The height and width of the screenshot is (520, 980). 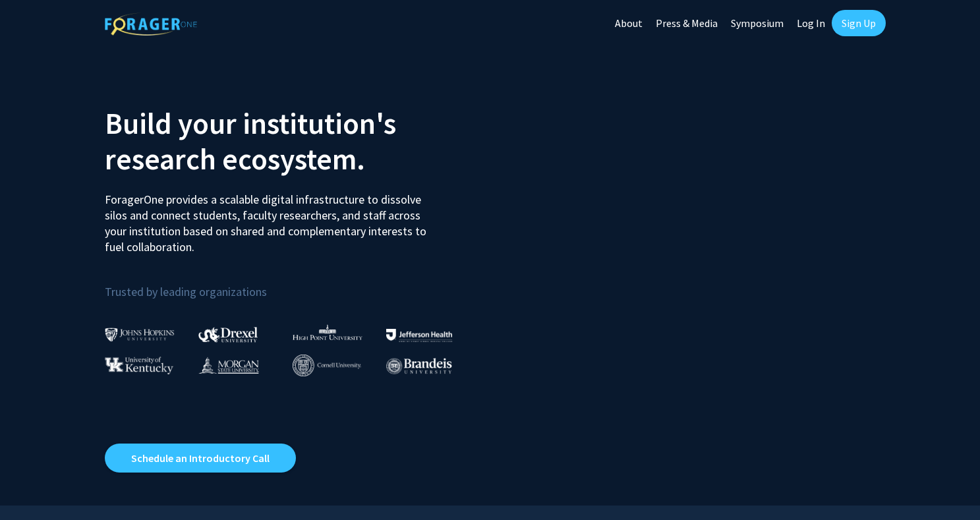 What do you see at coordinates (201, 459) in the screenshot?
I see `a: Opens in a new tab` at bounding box center [201, 459].